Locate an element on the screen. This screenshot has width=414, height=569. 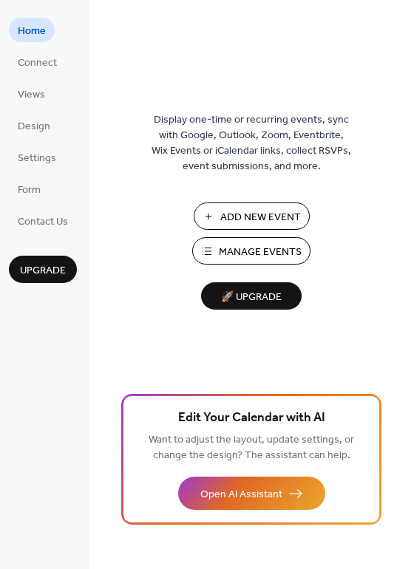
span: Edit Your Calendar with AI is located at coordinates (251, 418).